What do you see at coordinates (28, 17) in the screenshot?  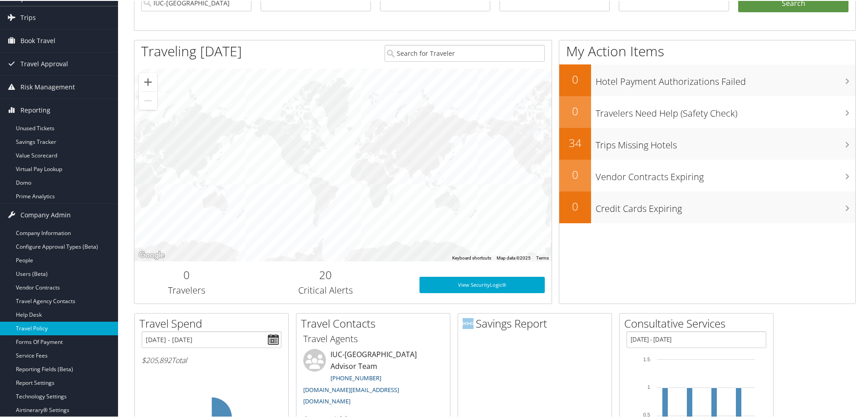 I see `span: Trips` at bounding box center [28, 17].